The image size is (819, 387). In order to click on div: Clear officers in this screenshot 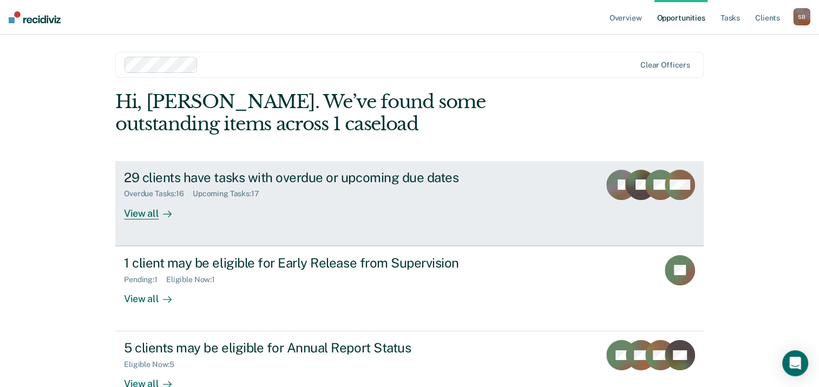, I will do `click(665, 65)`.